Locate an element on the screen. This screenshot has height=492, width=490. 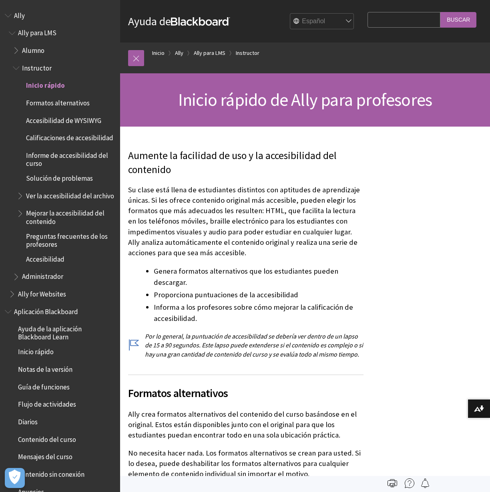
a: Ally is located at coordinates (179, 53).